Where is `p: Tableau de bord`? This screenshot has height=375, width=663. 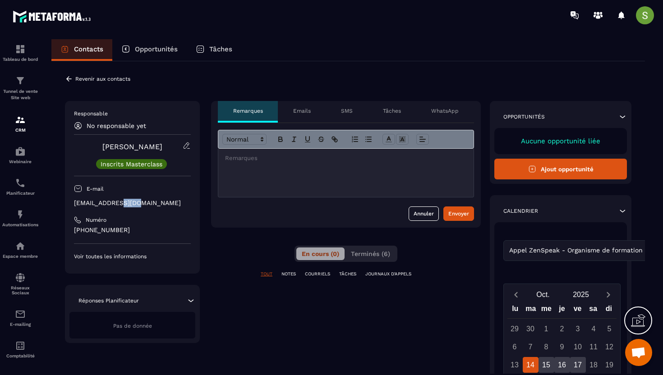 p: Tableau de bord is located at coordinates (20, 59).